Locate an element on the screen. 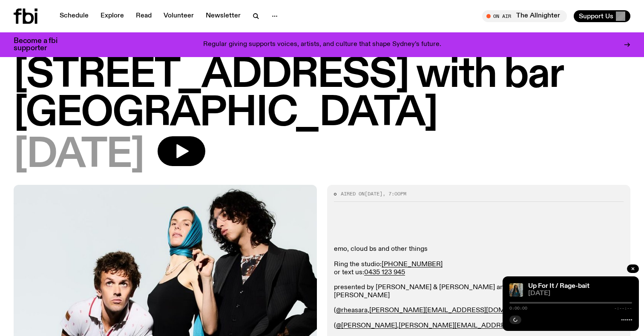 The width and height of the screenshot is (644, 336). a: Volunteer is located at coordinates (179, 16).